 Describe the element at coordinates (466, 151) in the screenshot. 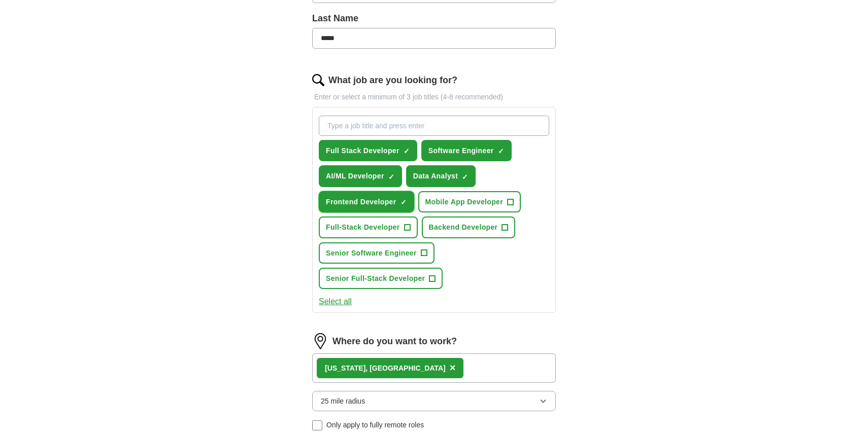

I see `button: Software Engineer✓` at that location.